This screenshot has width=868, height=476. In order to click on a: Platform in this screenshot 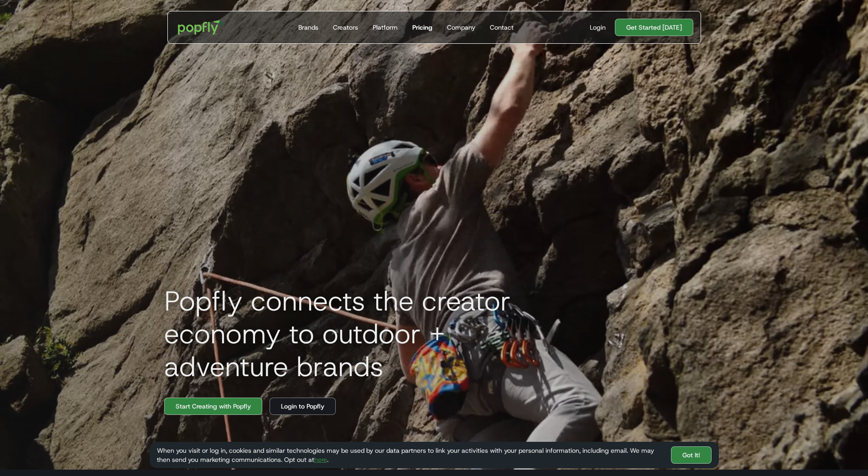, I will do `click(385, 27)`.